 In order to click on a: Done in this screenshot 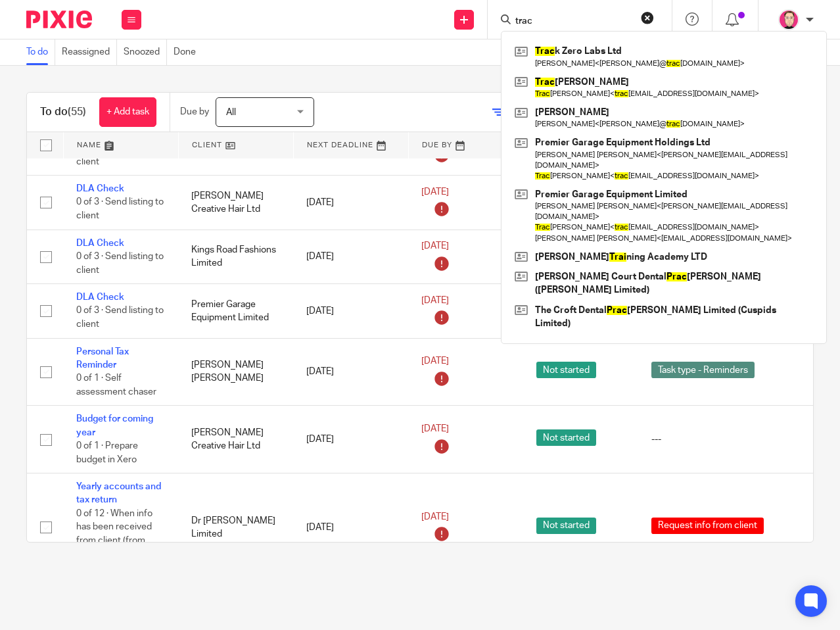, I will do `click(188, 52)`.